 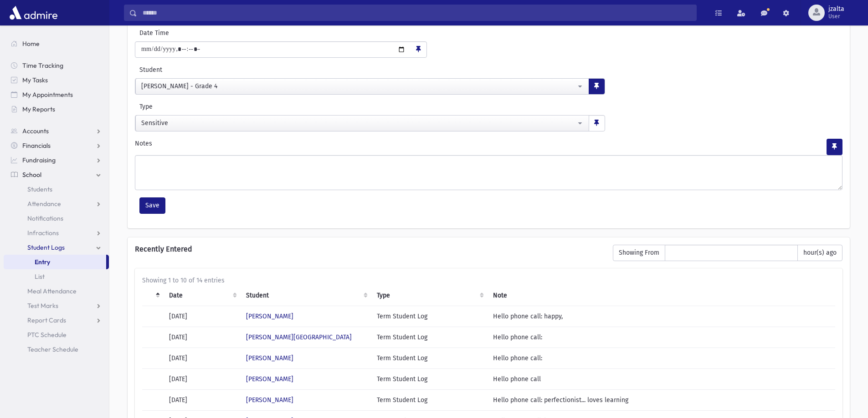 What do you see at coordinates (39, 109) in the screenshot?
I see `span: My Reports` at bounding box center [39, 109].